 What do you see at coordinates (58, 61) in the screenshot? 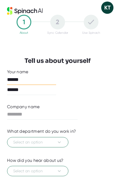
I see `h3: Tell us about yourself` at bounding box center [58, 61].